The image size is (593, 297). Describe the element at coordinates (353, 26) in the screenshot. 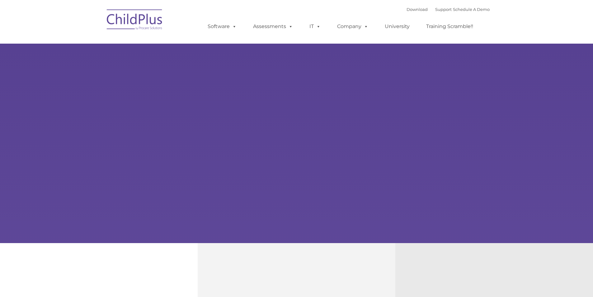

I see `a: Company` at that location.